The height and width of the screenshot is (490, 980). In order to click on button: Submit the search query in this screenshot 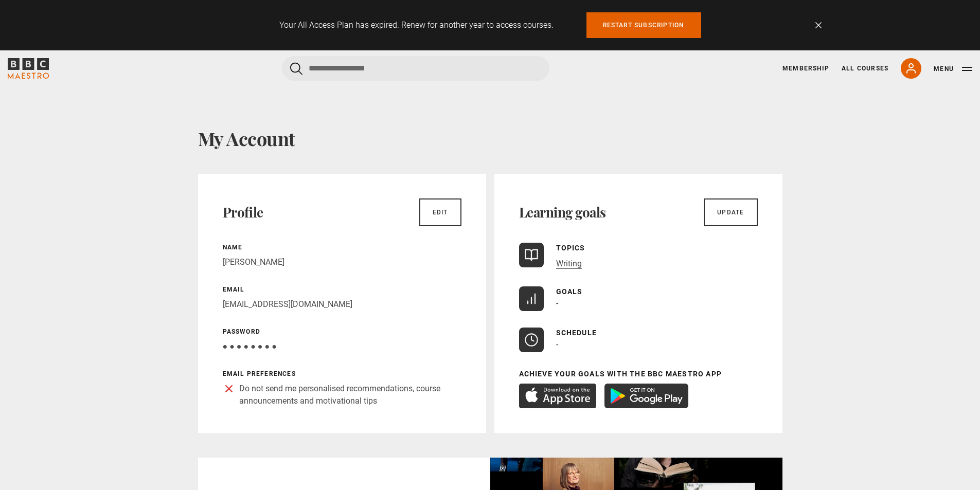, I will do `click(297, 68)`.